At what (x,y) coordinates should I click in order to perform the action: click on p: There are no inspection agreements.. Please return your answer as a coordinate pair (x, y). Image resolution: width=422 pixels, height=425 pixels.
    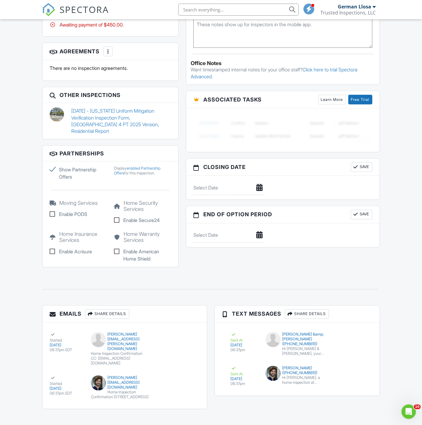
    Looking at the image, I should click on (110, 68).